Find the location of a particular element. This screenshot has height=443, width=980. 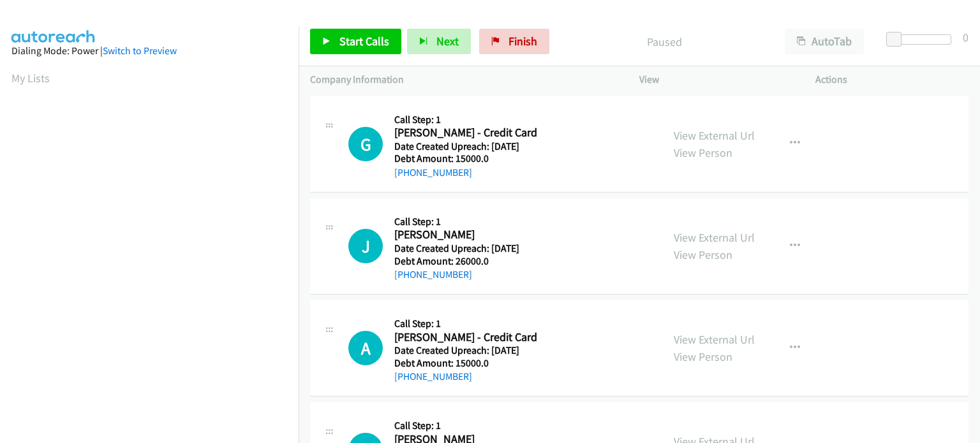

p: Company Information is located at coordinates (463, 80).